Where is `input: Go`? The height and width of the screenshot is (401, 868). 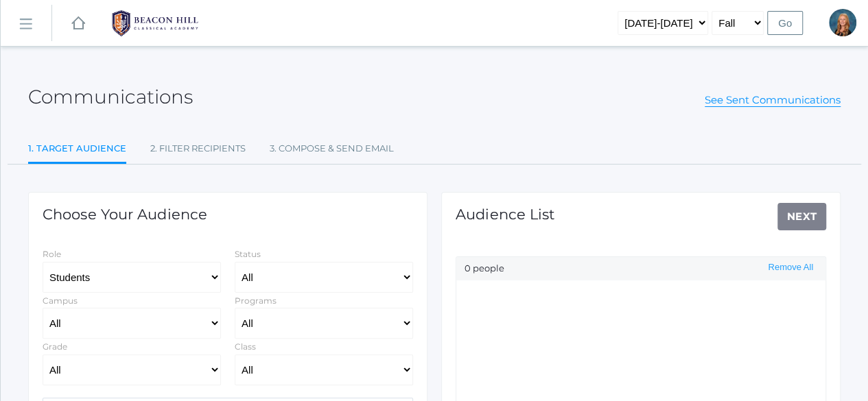
input: Go is located at coordinates (785, 23).